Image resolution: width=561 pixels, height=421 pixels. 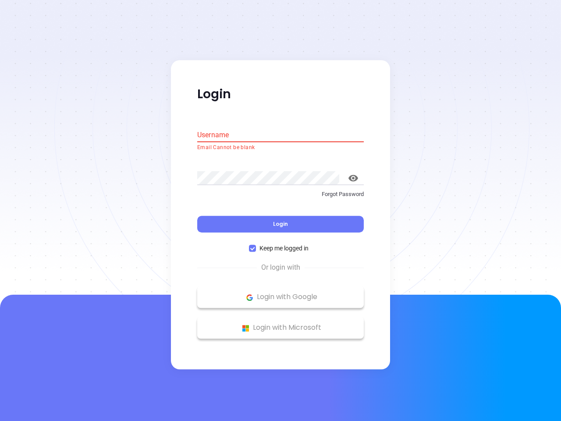 What do you see at coordinates (280, 297) in the screenshot?
I see `p: Login with Google` at bounding box center [280, 297].